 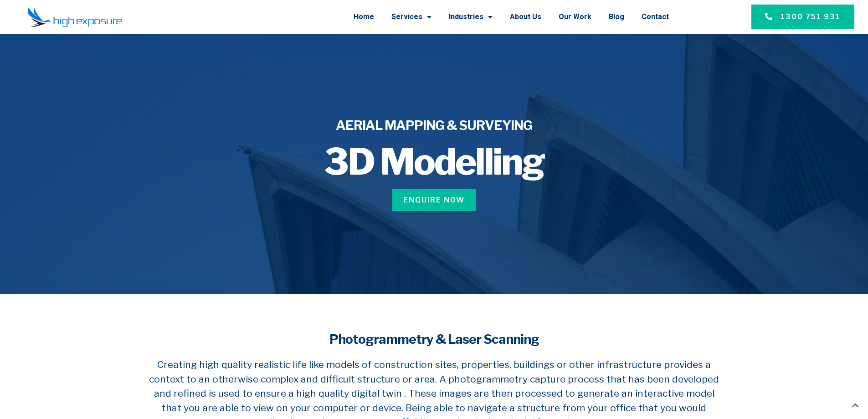 What do you see at coordinates (435, 125) in the screenshot?
I see `h4: AERIAL MAPPING & SURVEYING` at bounding box center [435, 125].